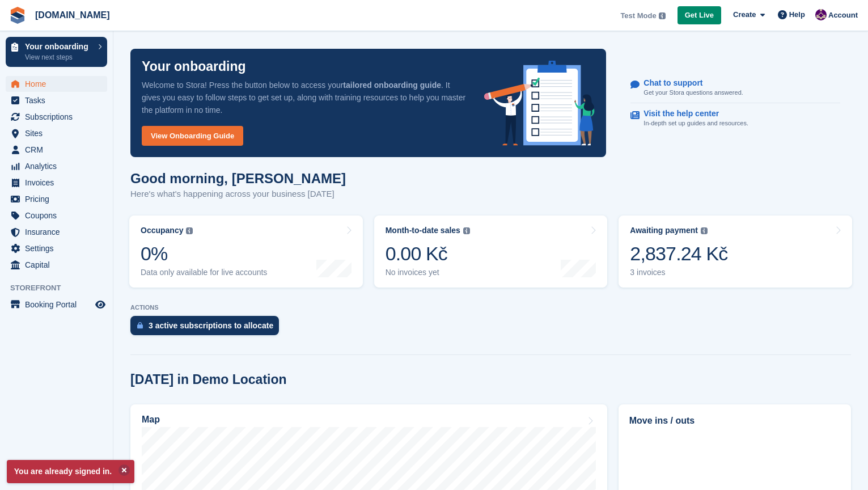 This screenshot has height=490, width=868. I want to click on div: 0%, so click(203, 253).